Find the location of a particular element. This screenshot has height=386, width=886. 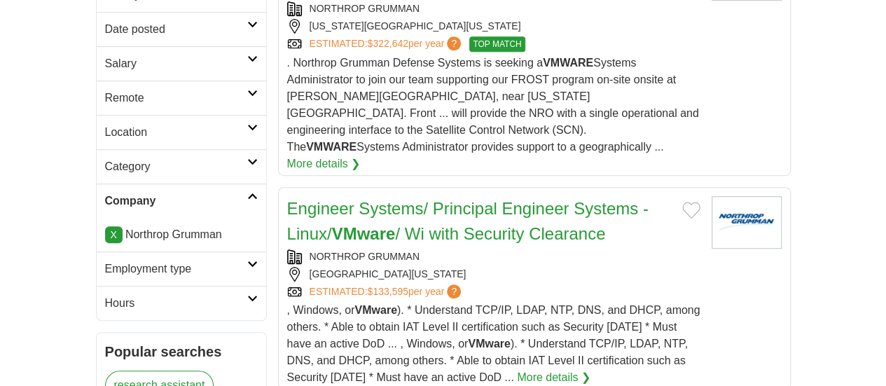

h2: Employment type is located at coordinates (176, 269).